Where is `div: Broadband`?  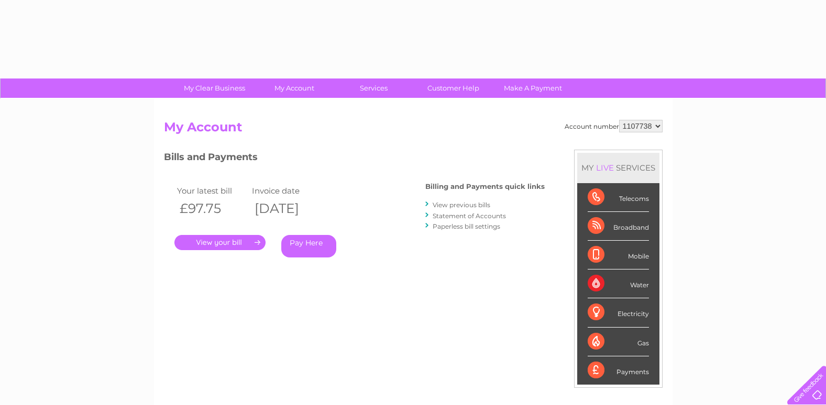
div: Broadband is located at coordinates (618, 226).